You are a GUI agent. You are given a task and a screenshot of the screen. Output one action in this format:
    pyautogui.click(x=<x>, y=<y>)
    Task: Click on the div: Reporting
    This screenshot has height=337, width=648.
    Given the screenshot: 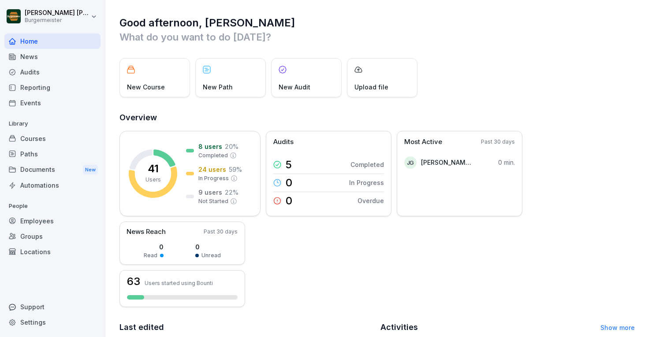 What is the action you would take?
    pyautogui.click(x=52, y=87)
    